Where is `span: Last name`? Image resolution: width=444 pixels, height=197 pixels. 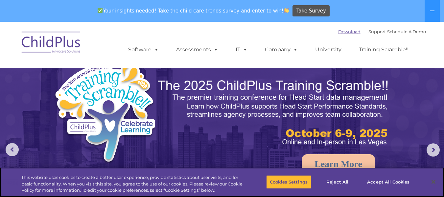 span: Last name is located at coordinates (101, 46).